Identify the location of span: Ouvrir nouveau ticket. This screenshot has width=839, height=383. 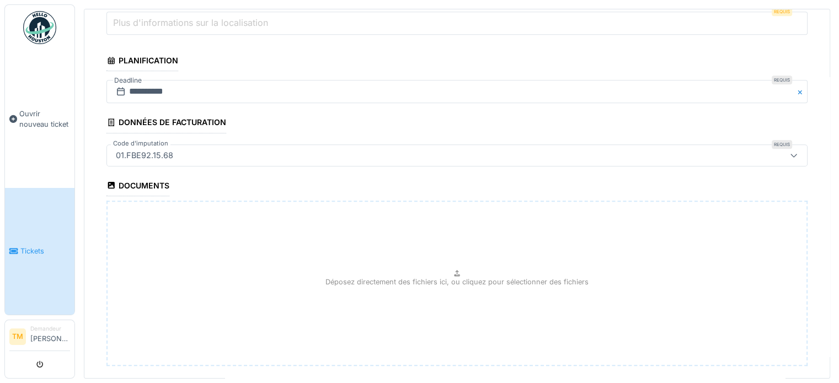
(45, 119).